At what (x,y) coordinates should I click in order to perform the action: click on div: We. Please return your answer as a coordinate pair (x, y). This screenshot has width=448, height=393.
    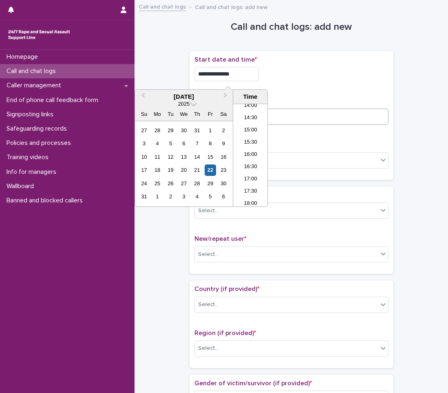
    Looking at the image, I should click on (184, 114).